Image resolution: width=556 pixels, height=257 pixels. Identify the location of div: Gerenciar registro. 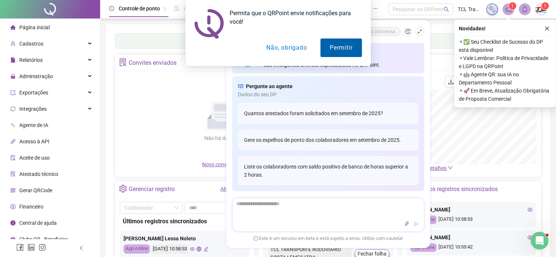
(152, 190).